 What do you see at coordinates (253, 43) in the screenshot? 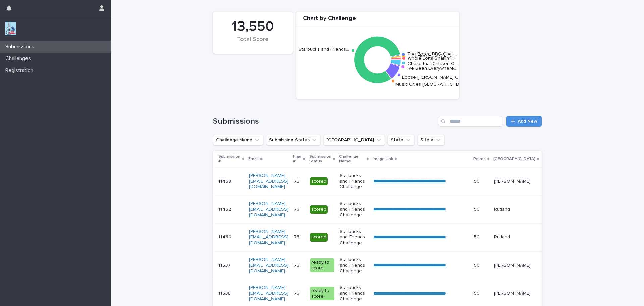
I see `div: Total Score` at bounding box center [253, 43].